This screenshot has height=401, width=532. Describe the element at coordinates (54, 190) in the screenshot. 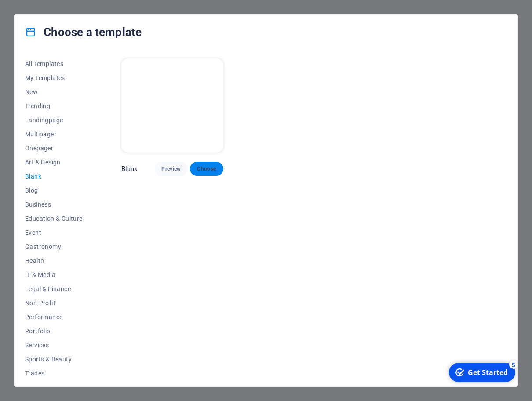

I see `button: Blog` at that location.